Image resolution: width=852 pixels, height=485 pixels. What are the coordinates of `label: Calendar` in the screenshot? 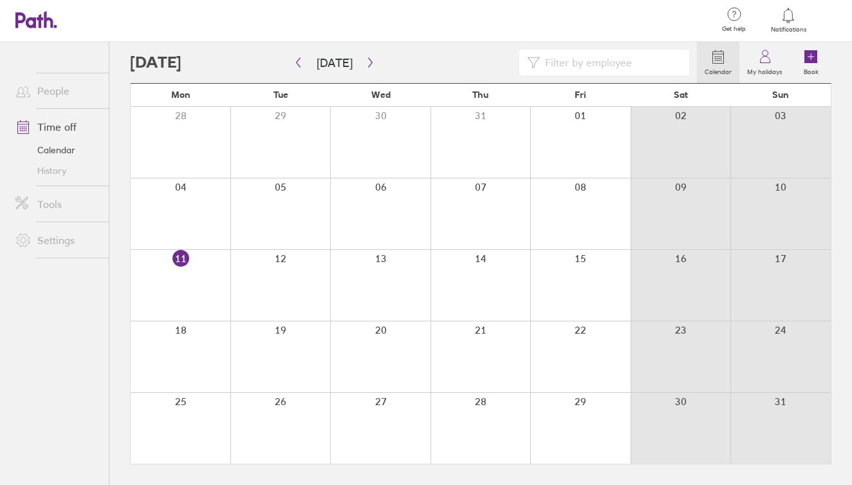 It's located at (718, 70).